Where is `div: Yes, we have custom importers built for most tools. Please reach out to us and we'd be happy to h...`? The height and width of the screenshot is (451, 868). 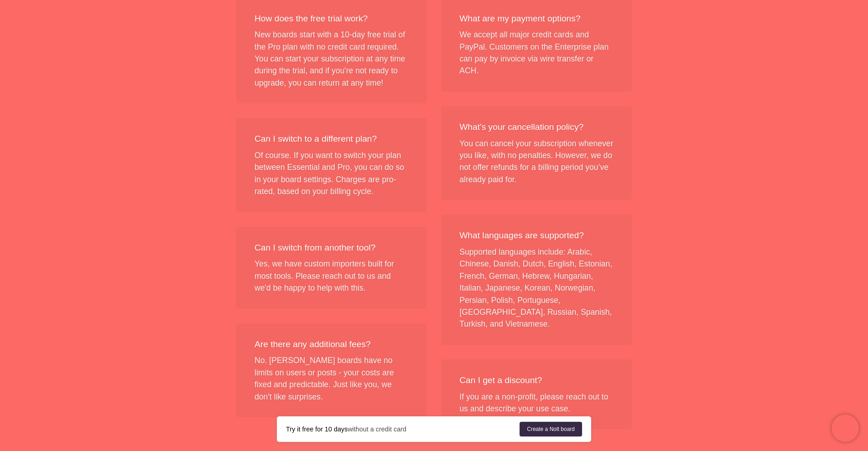
div: Yes, we have custom importers built for most tools. Please reach out to us and we'd be happy to h... is located at coordinates (332, 268).